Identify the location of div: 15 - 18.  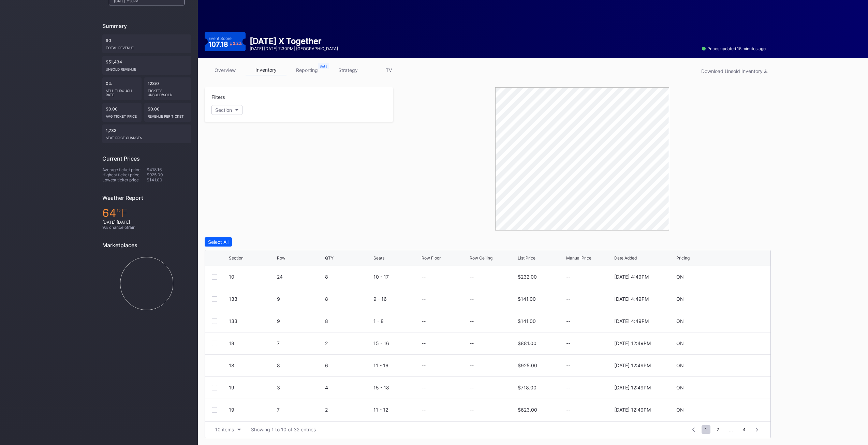
(397, 387).